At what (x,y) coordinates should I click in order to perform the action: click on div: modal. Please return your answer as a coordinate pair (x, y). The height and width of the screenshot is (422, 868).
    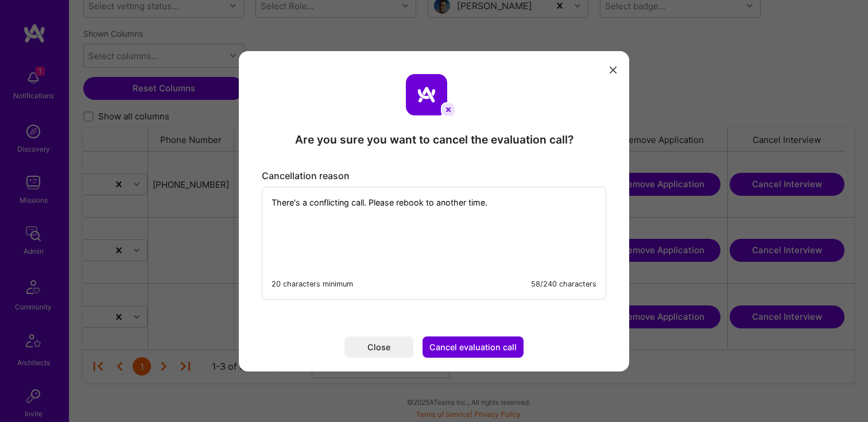
    Looking at the image, I should click on (434, 211).